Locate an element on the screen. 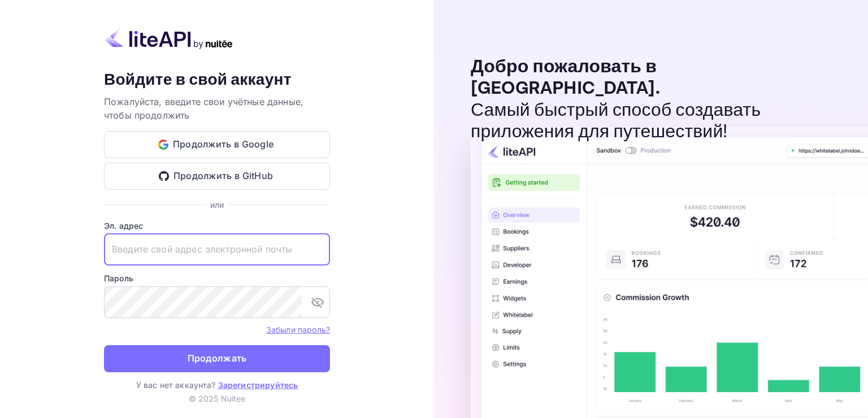 This screenshot has width=868, height=418. ya-tr-span: Забыли пароль? is located at coordinates (298, 330).